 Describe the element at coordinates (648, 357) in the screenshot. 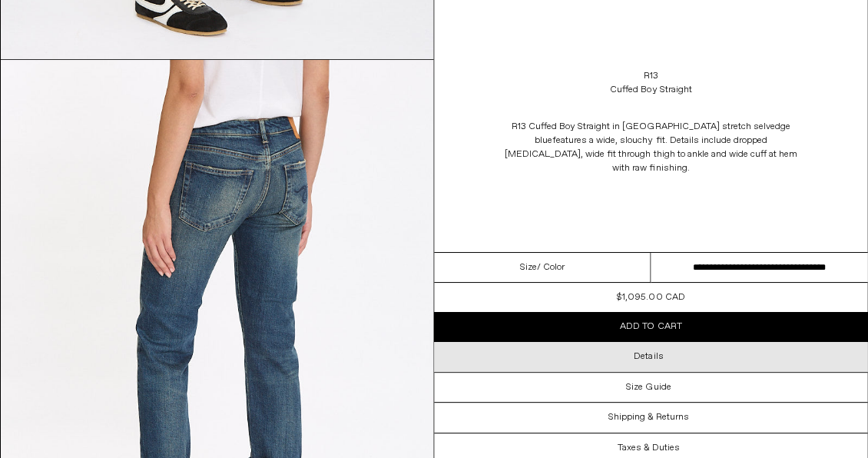

I see `h3: Details` at that location.